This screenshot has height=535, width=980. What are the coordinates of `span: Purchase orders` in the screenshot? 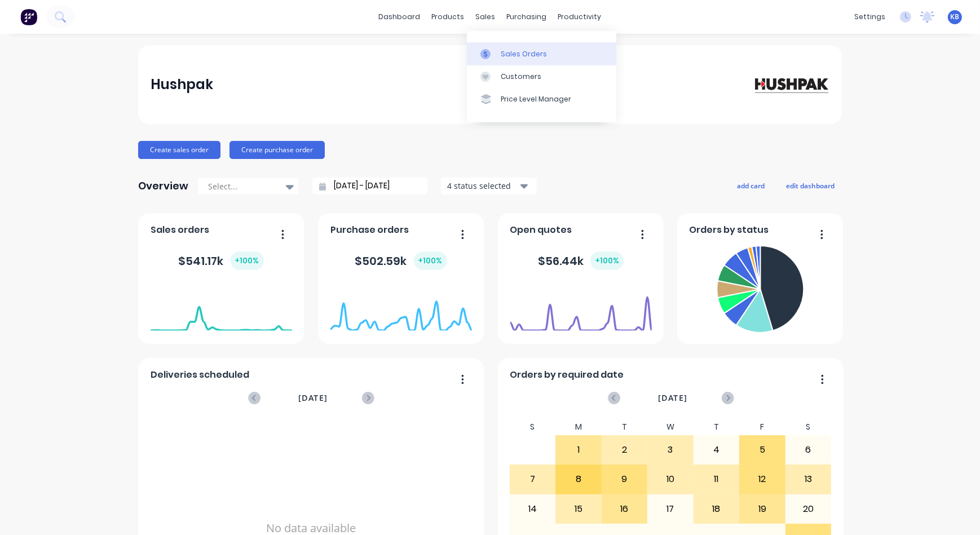 It's located at (370, 230).